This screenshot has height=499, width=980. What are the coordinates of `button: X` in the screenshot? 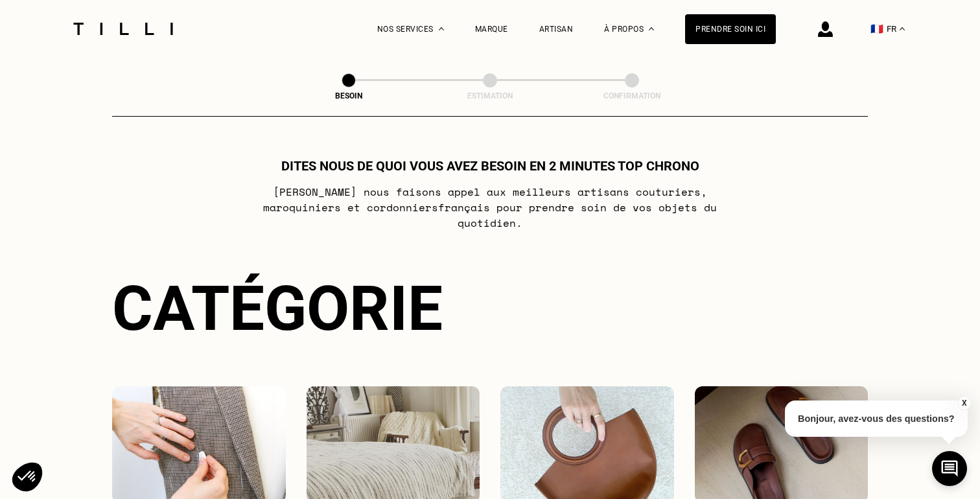 It's located at (964, 403).